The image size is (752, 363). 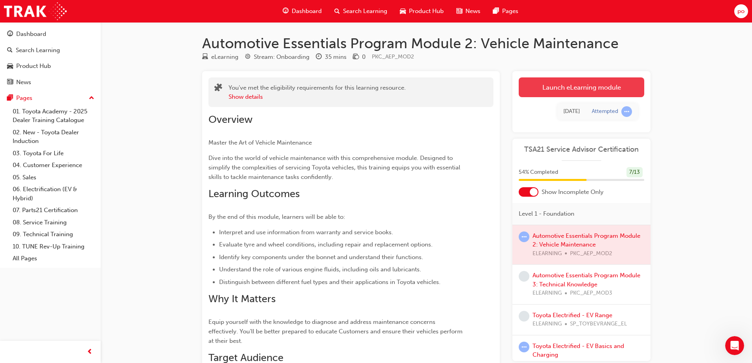 I want to click on span: PKC_AEP_MOD3, so click(x=591, y=293).